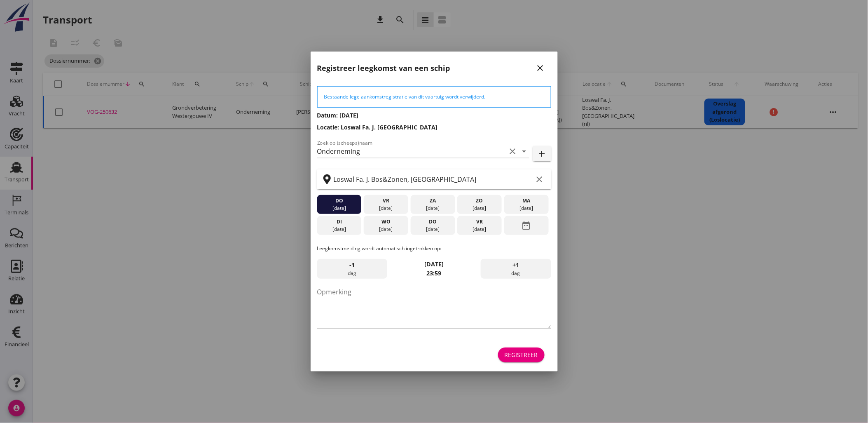 The height and width of the screenshot is (423, 868). What do you see at coordinates (339, 221) in the screenshot?
I see `div: di` at bounding box center [339, 221].